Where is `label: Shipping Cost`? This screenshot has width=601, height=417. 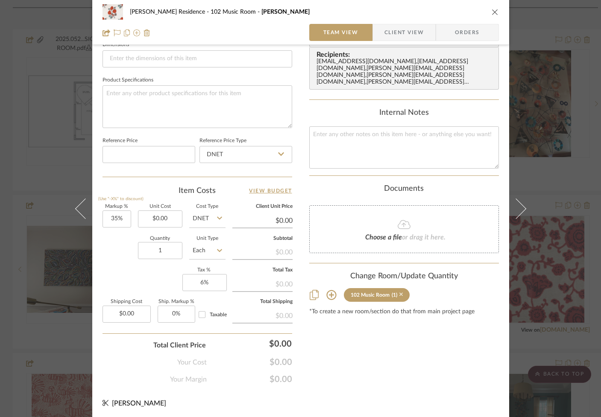 label: Shipping Cost is located at coordinates (126, 302).